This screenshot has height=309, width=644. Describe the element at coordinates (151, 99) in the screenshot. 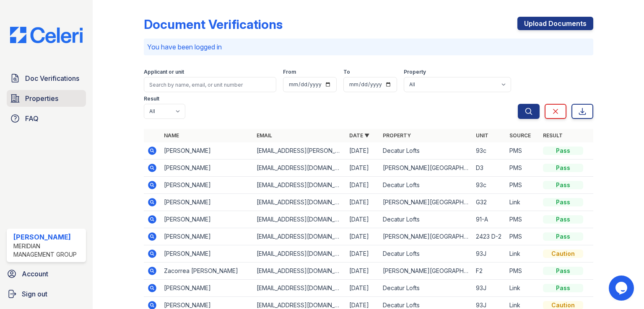

I see `label: Result` at that location.